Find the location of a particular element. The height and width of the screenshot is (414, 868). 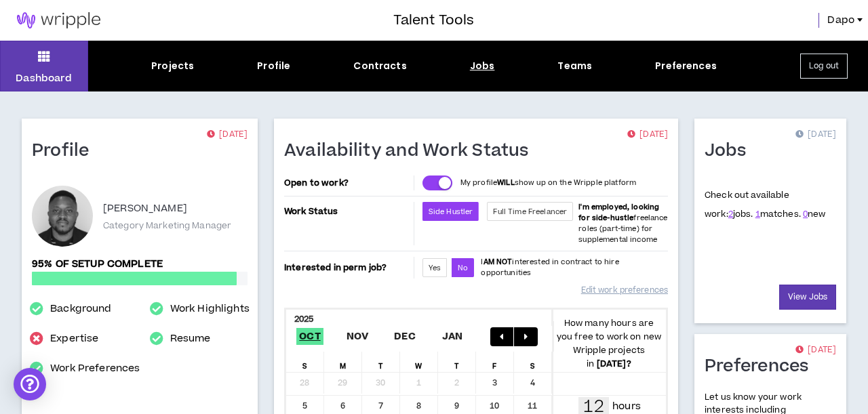

a: View Jobs is located at coordinates (808, 297).